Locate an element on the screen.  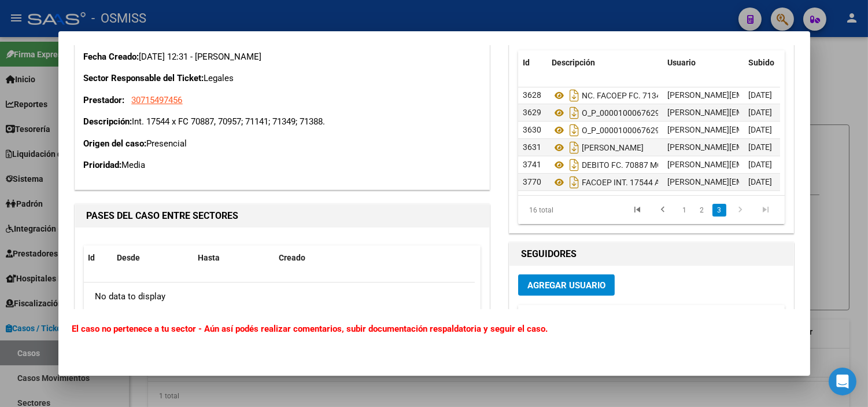
span: Media is located at coordinates (134, 165).